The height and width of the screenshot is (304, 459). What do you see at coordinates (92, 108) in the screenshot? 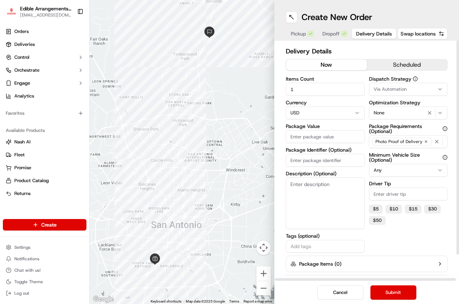
I see `span: API Documentation` at bounding box center [92, 108].